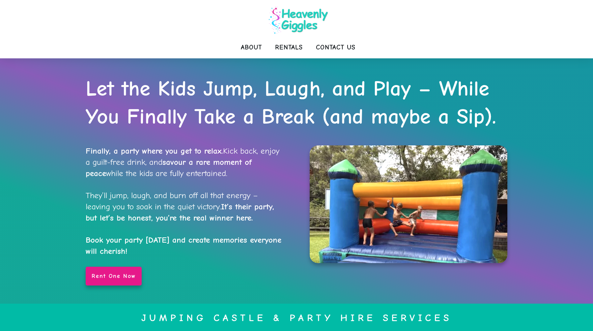 The width and height of the screenshot is (593, 331). I want to click on p: They’ll jump, laugh, and burn off all that energy – leaving you to soak in the quiet victory., so click(184, 223).